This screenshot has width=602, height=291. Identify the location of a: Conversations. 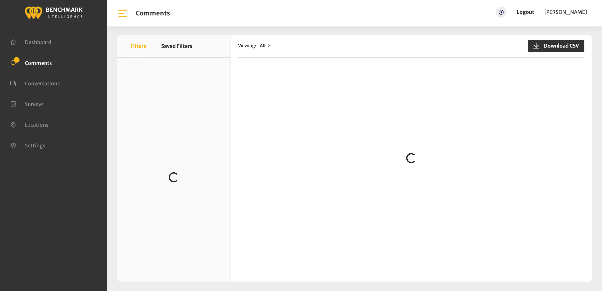
(35, 83).